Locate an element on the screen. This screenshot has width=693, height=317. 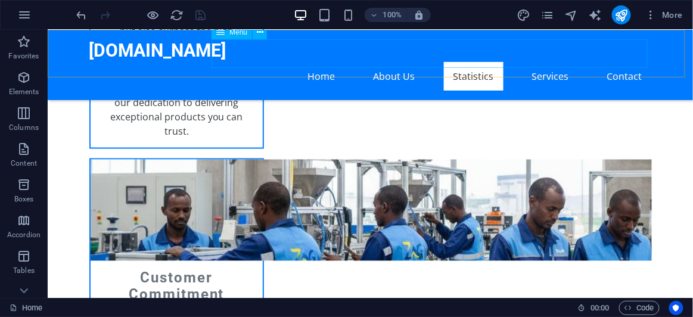
i: Navigator is located at coordinates (571, 15).